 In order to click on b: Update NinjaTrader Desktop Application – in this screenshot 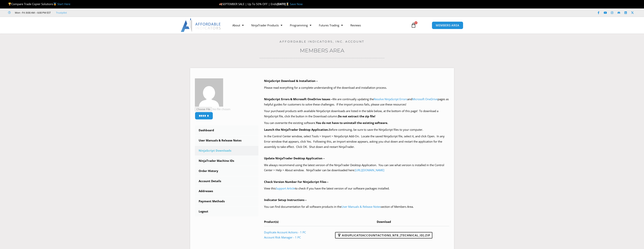, I will do `click(295, 158)`.